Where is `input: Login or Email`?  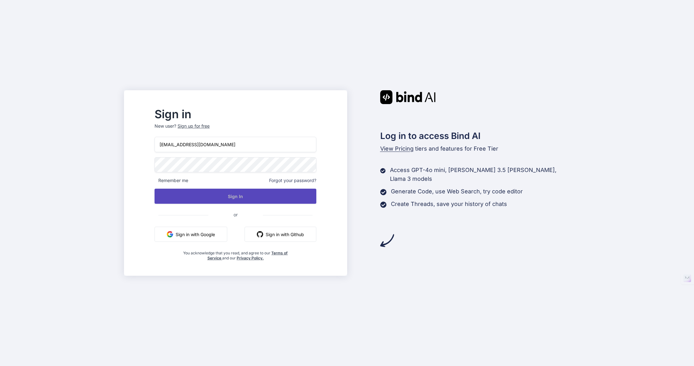
input: Login or Email is located at coordinates (236, 145).